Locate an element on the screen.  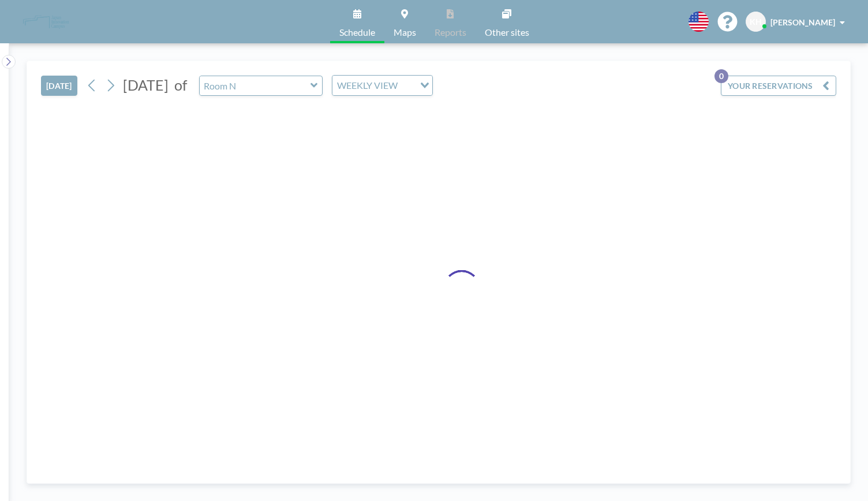
span: Maps is located at coordinates (404, 32).